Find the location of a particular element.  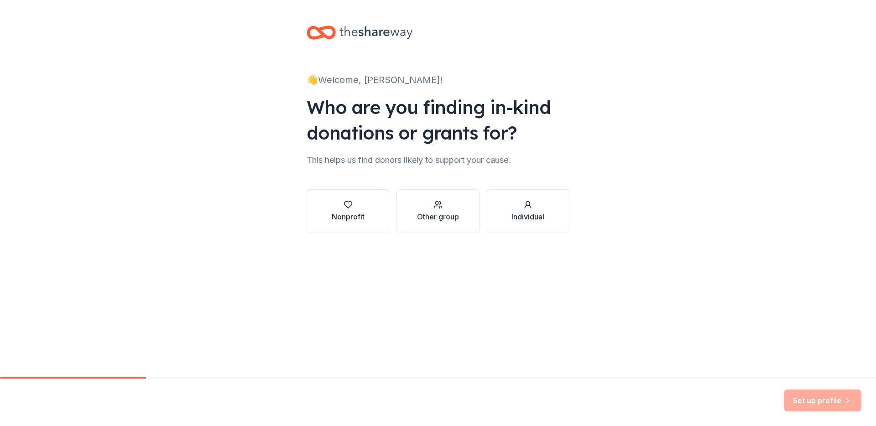

div: Nonprofit is located at coordinates (348, 217).